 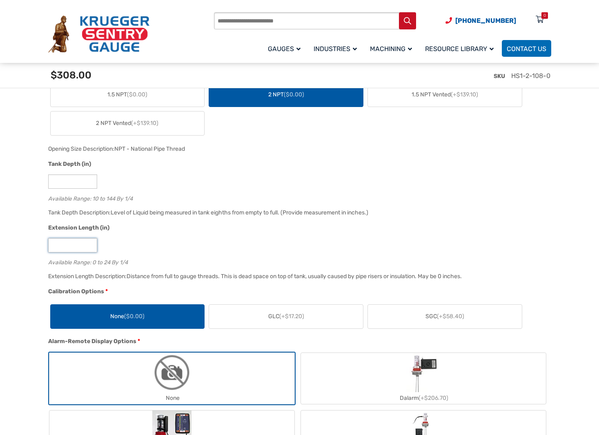 I want to click on a: Contact Us, so click(x=526, y=48).